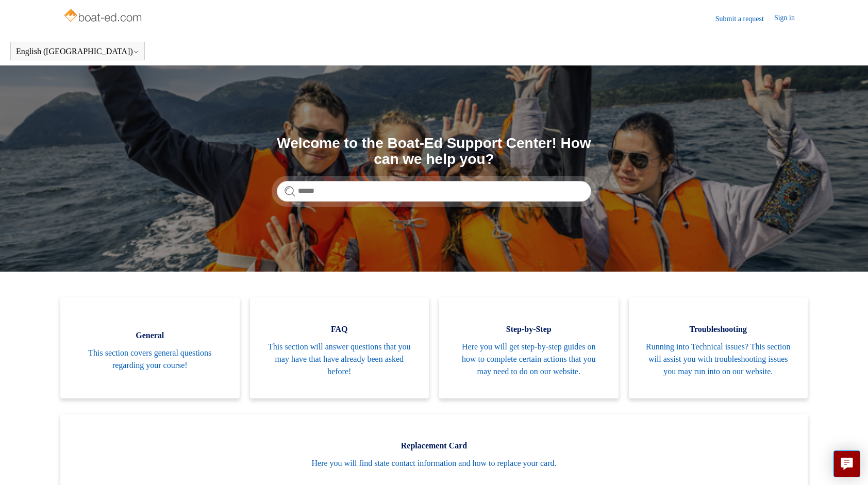 Image resolution: width=868 pixels, height=485 pixels. Describe the element at coordinates (790, 18) in the screenshot. I see `a: Sign in` at that location.